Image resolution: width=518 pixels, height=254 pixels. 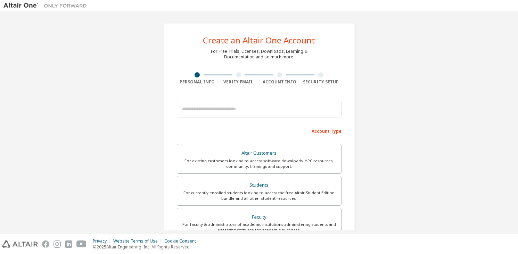 I want to click on div: Faculty, so click(x=259, y=217).